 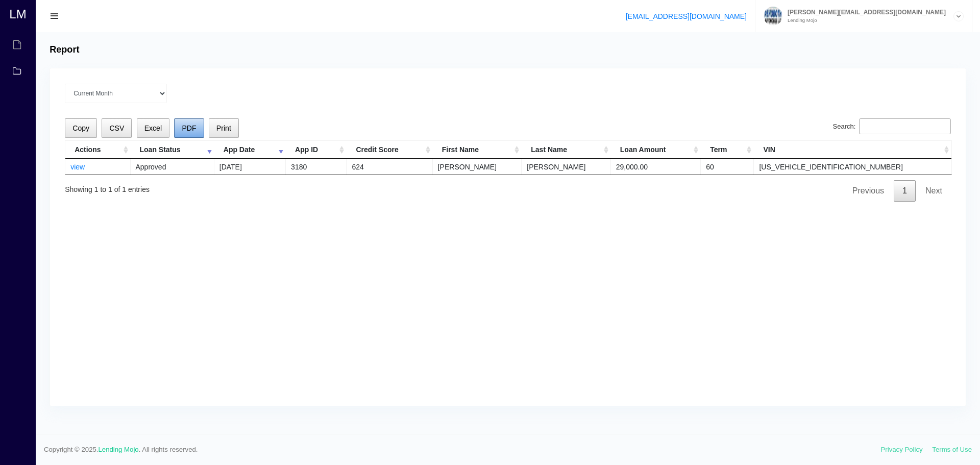 What do you see at coordinates (952, 449) in the screenshot?
I see `a: Terms of Use` at bounding box center [952, 449].